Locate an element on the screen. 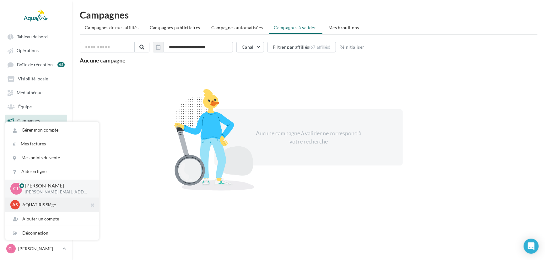 The image size is (545, 260). div: Open Intercom Messenger is located at coordinates (531, 246).